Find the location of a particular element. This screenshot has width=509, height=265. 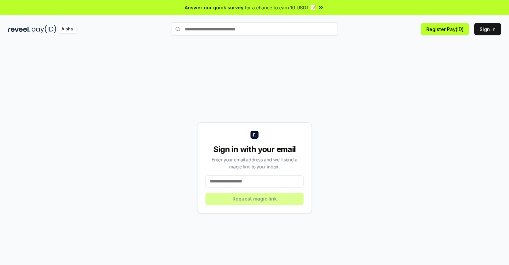

div: Enter your email address and we’ll send a magic link to your inbox. is located at coordinates (255, 163).